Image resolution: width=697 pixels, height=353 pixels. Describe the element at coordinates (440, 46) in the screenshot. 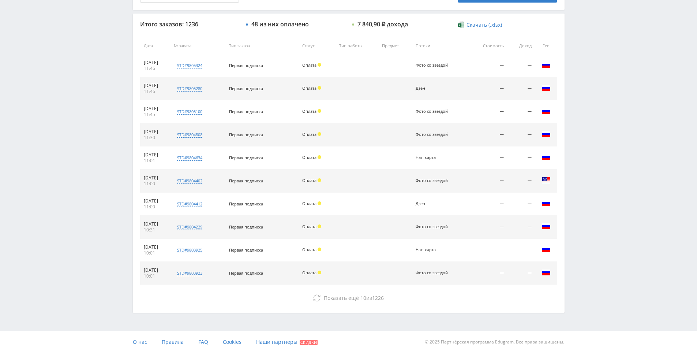

I see `th: Потоки` at that location.